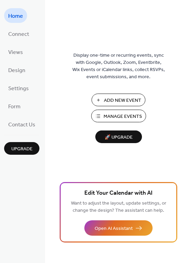 The height and width of the screenshot is (263, 192). What do you see at coordinates (15, 16) in the screenshot?
I see `span: Home` at bounding box center [15, 16].